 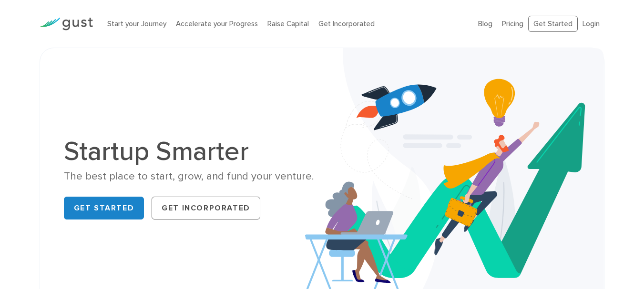 What do you see at coordinates (189, 176) in the screenshot?
I see `div: The best place to start, grow, and fund your venture.` at bounding box center [189, 176].